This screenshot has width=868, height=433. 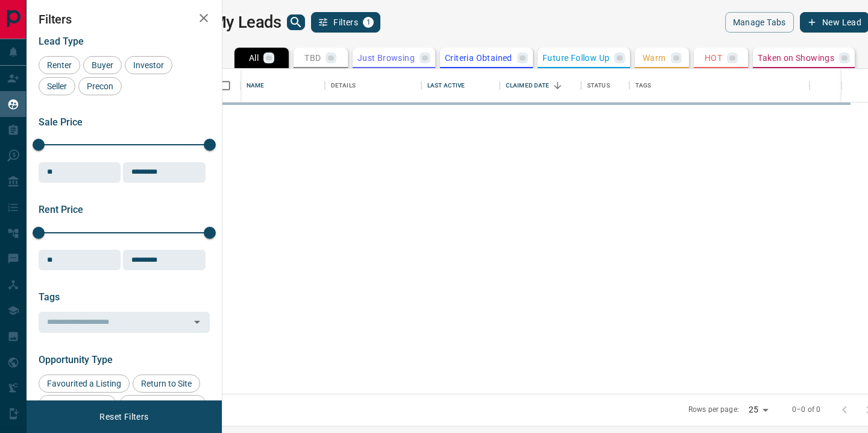 What do you see at coordinates (57, 86) in the screenshot?
I see `span: Seller` at bounding box center [57, 86].